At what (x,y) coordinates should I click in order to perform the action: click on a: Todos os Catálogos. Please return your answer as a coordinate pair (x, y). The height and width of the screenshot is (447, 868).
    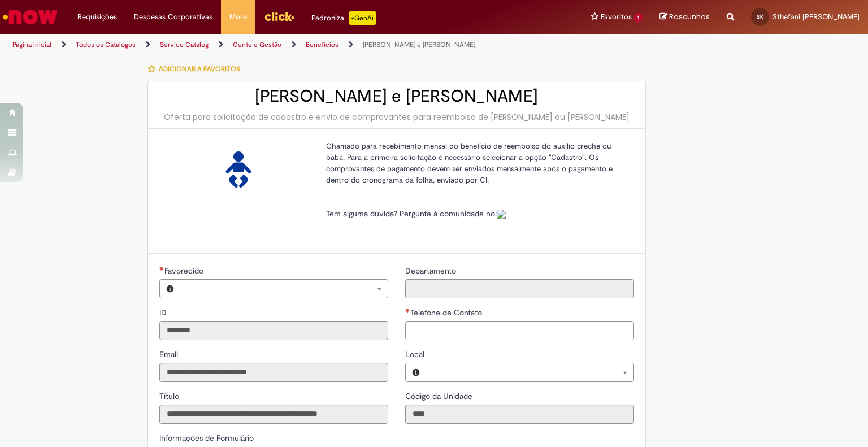
    Looking at the image, I should click on (106, 45).